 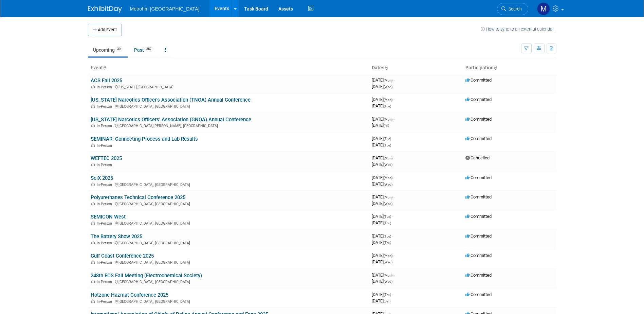 What do you see at coordinates (119, 49) in the screenshot?
I see `span: 30` at bounding box center [119, 49].